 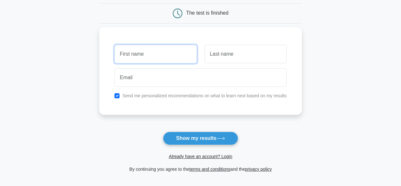 I want to click on a: Already have an account? Login, so click(x=200, y=156).